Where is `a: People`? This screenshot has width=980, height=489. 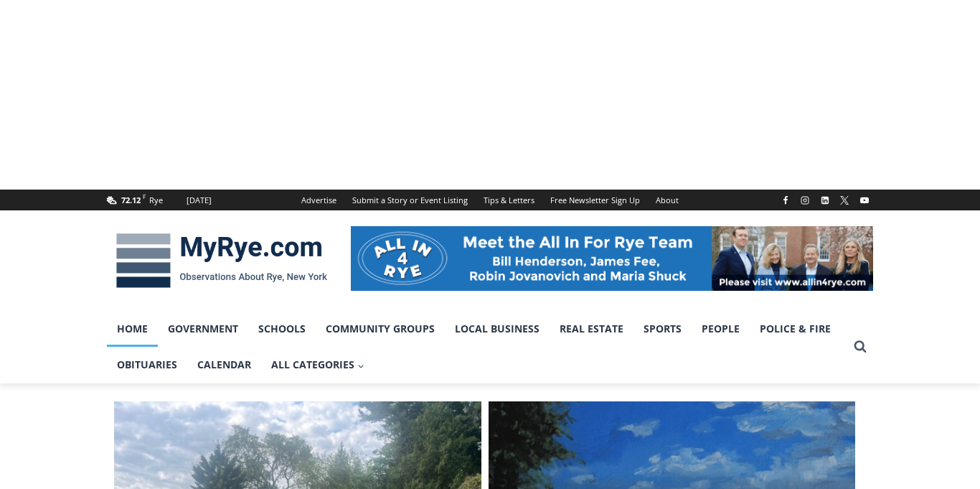 a: People is located at coordinates (720, 329).